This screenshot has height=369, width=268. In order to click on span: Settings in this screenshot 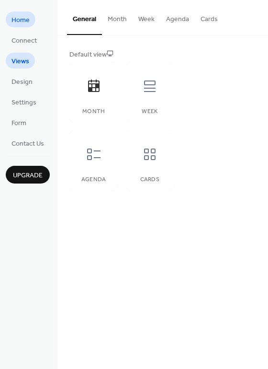, I will do `click(24, 102)`.